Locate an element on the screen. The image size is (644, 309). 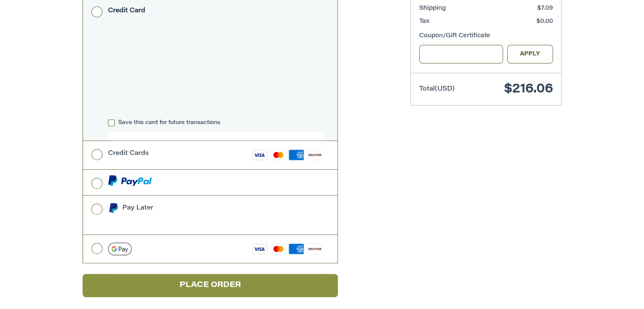
span: Total (USD) is located at coordinates (437, 89).